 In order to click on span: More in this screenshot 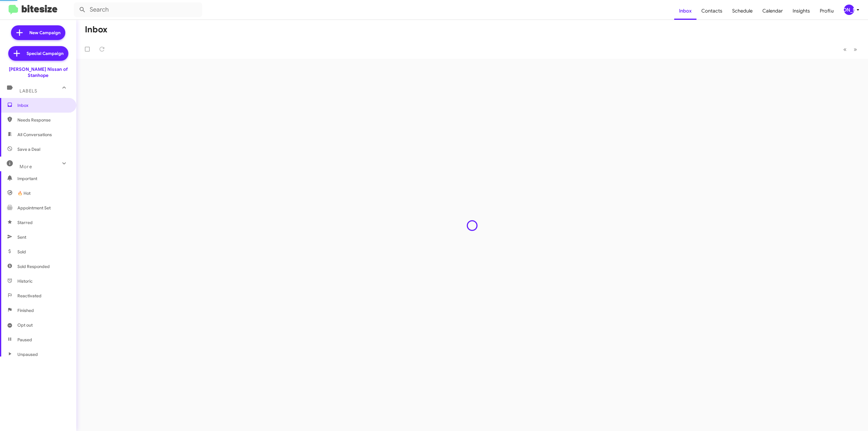, I will do `click(26, 167)`.